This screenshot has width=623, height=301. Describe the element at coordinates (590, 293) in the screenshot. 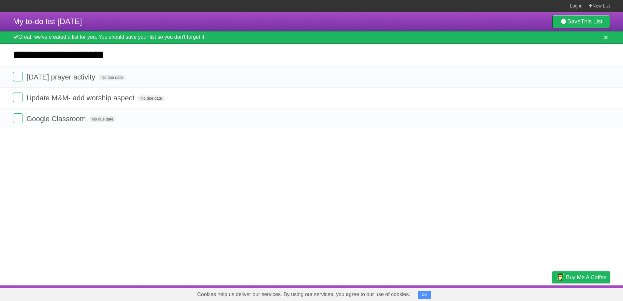

I see `a: Suggest a feature` at that location.